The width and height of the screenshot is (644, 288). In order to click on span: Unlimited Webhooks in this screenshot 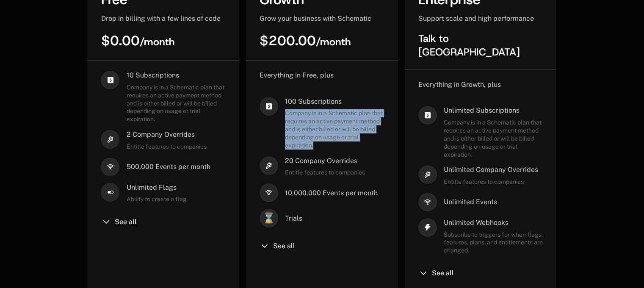, I will do `click(493, 223)`.